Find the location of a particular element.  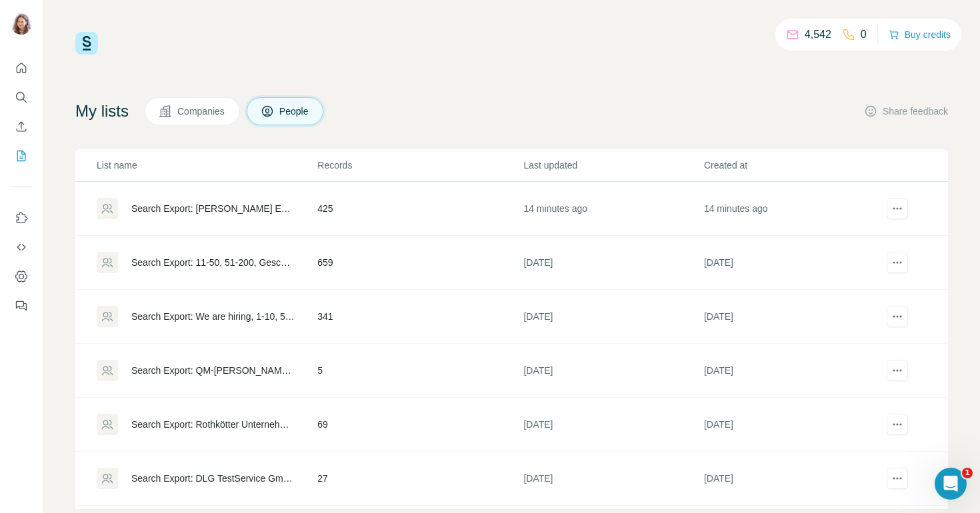

p: List name is located at coordinates (206, 166).